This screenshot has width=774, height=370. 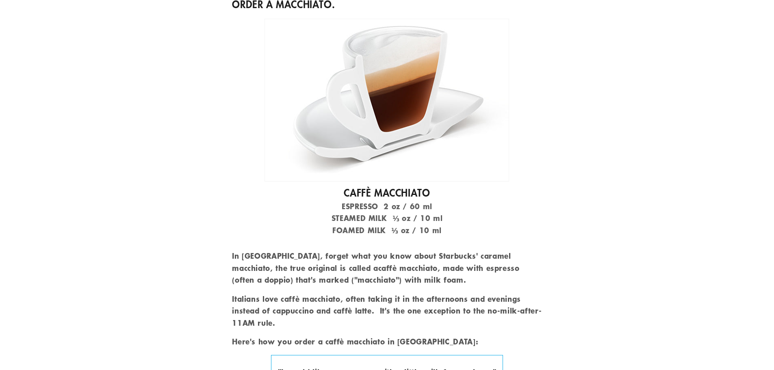 What do you see at coordinates (387, 193) in the screenshot?
I see `h2: CAFFÈ MACCHIATO` at bounding box center [387, 193].